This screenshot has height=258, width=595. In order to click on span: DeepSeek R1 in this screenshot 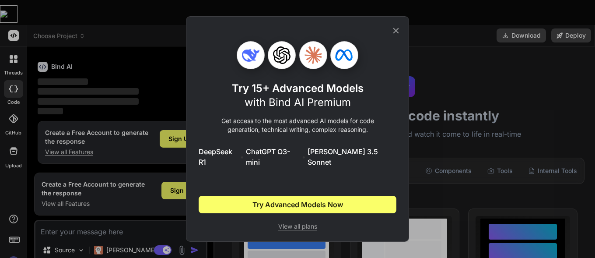, I will do `click(218, 157)`.